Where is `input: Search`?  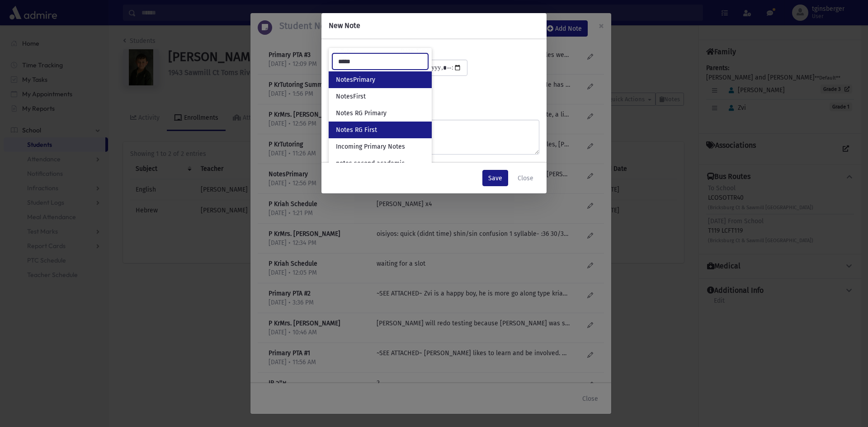 input: Search is located at coordinates (380, 61).